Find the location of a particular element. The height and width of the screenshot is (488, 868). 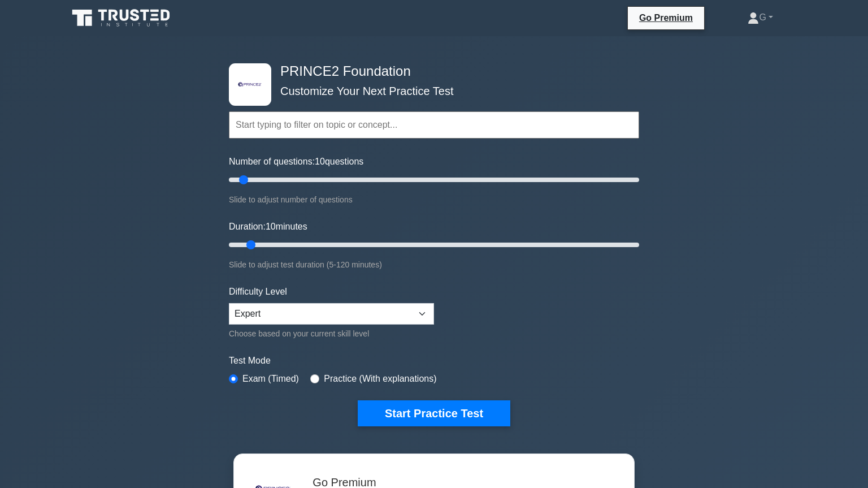

input: Start typing to filter on topic or concept... is located at coordinates (434, 125).